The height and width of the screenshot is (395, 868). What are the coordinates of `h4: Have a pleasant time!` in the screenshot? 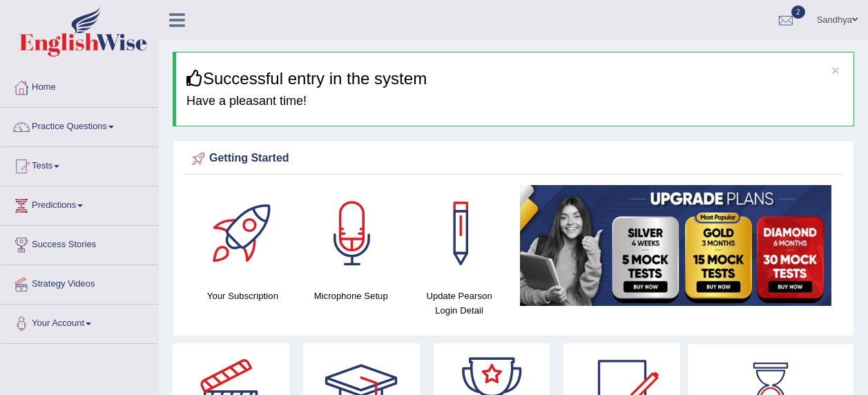 It's located at (515, 102).